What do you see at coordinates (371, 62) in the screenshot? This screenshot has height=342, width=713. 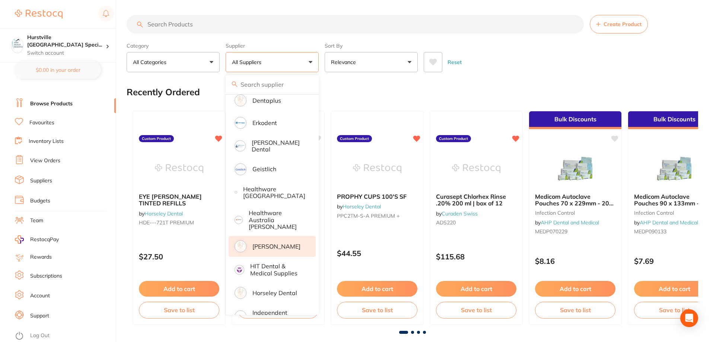 I see `button: Relevance` at bounding box center [371, 62].